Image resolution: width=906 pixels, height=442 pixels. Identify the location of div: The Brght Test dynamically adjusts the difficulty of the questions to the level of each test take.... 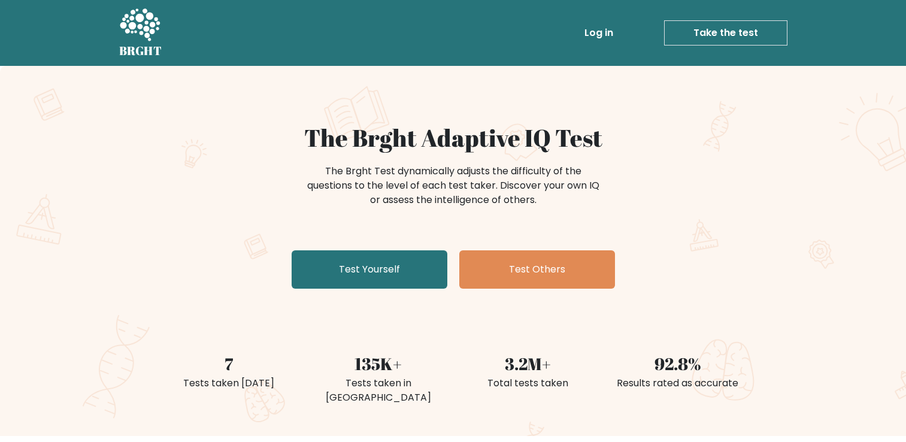
(453, 186).